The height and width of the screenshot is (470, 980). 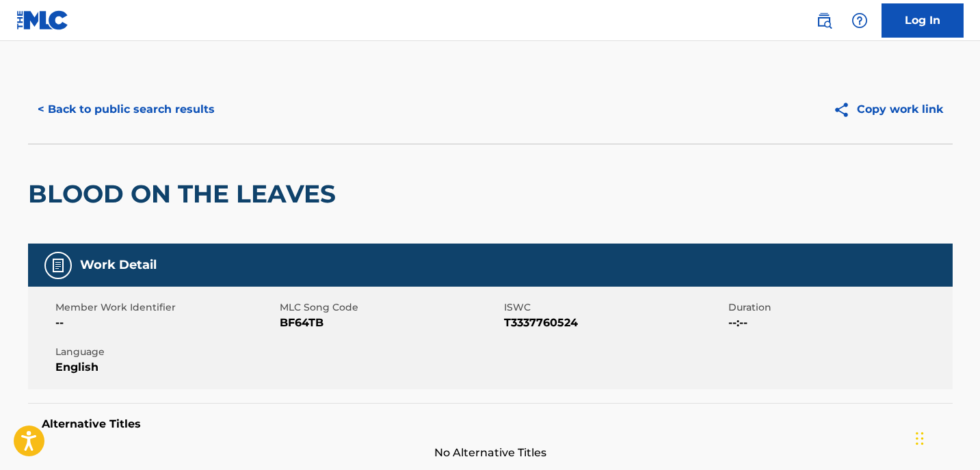 What do you see at coordinates (389, 307) in the screenshot?
I see `span: MLC Song Code` at bounding box center [389, 307].